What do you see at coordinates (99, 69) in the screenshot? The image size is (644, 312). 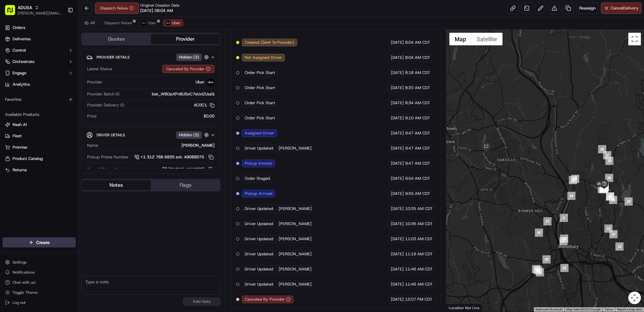 I see `span: Latest Status` at bounding box center [99, 69].